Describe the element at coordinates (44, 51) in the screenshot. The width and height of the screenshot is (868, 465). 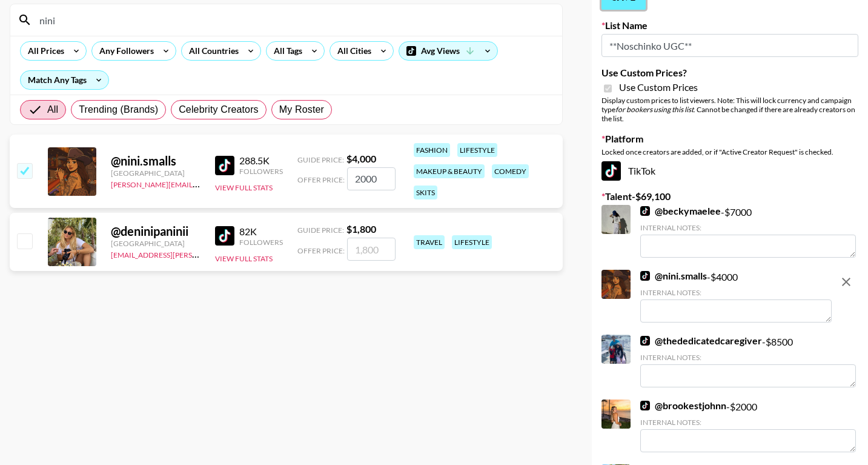
I see `div: All Prices` at that location.